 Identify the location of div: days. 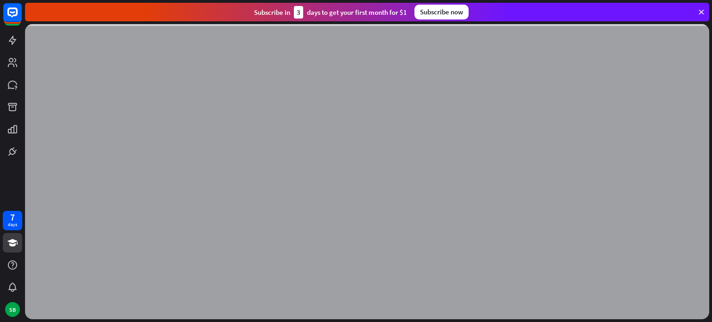
(13, 225).